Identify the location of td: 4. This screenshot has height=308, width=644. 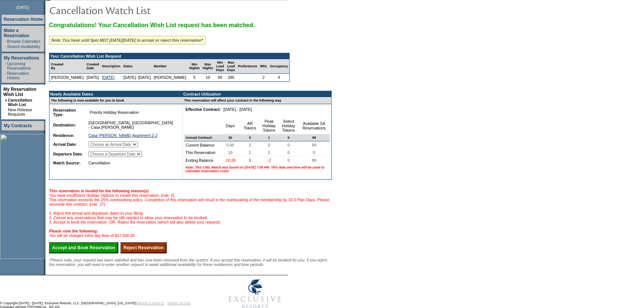
(279, 77).